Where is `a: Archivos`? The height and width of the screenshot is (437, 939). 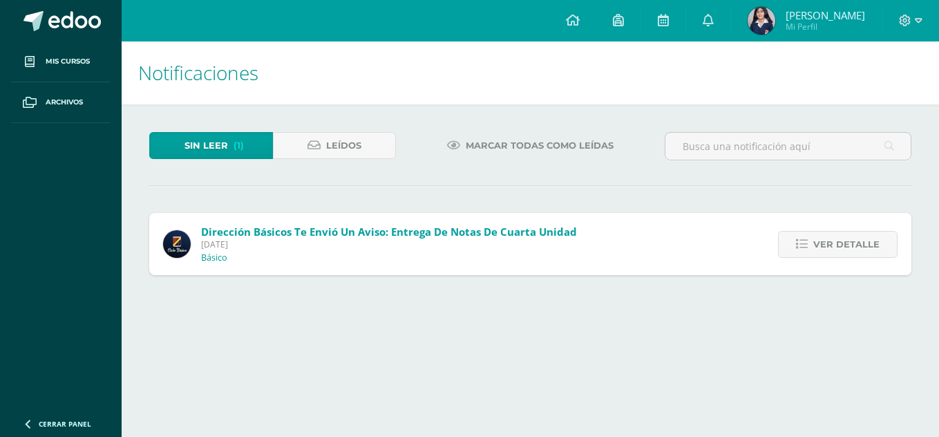 a: Archivos is located at coordinates (61, 102).